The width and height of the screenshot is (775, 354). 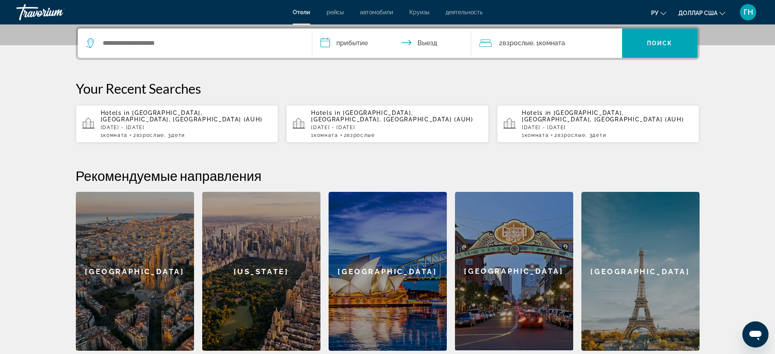 I want to click on button: Изменить язык, so click(x=659, y=13).